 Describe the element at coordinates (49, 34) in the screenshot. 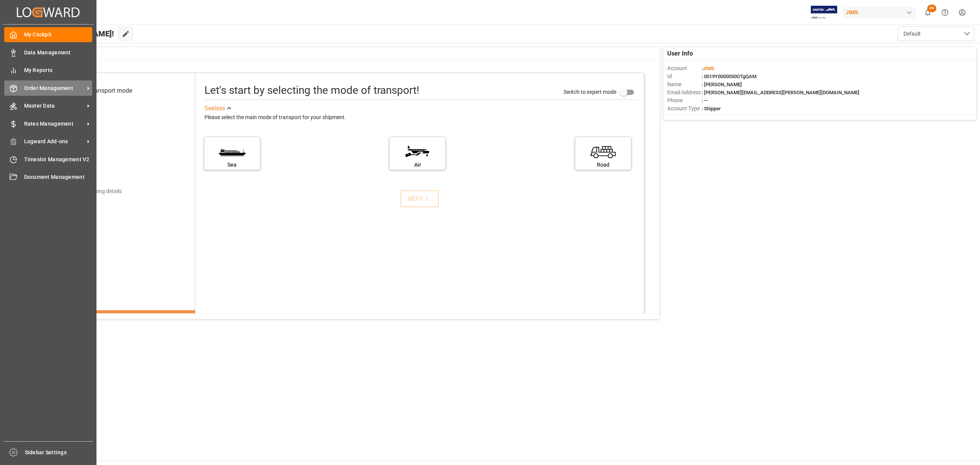

I see `a: My Cockpit` at that location.